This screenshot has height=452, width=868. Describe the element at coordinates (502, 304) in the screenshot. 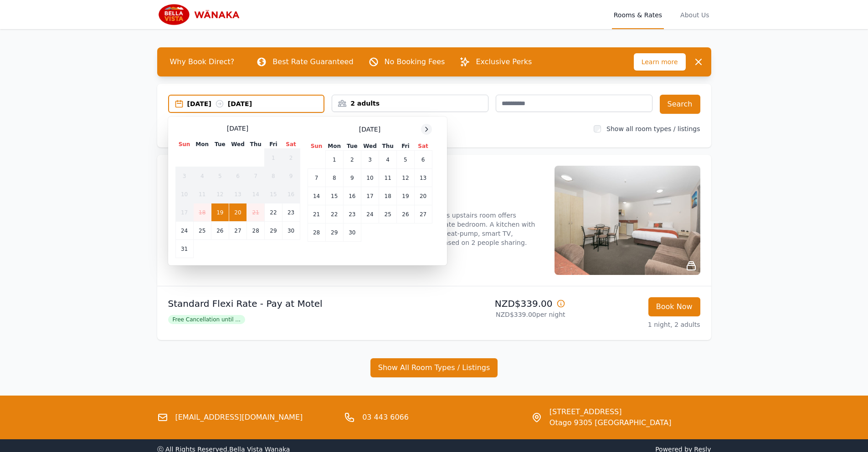

I see `p: NZD$339.00` at that location.